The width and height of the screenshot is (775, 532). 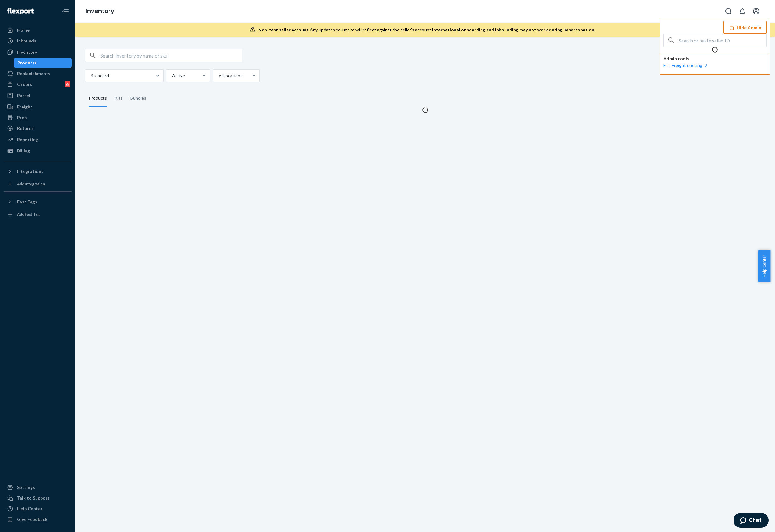 I want to click on img: Flexport logo, so click(x=21, y=11).